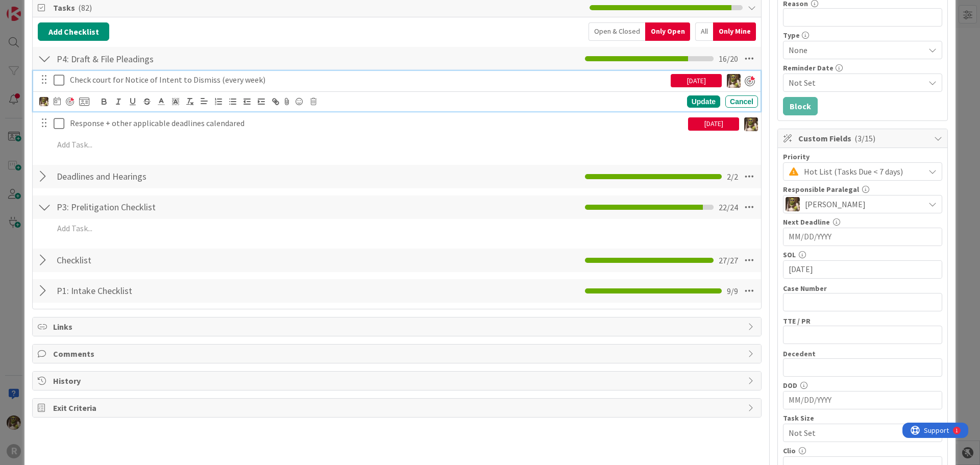  What do you see at coordinates (734, 32) in the screenshot?
I see `div: Only Mine` at bounding box center [734, 32].